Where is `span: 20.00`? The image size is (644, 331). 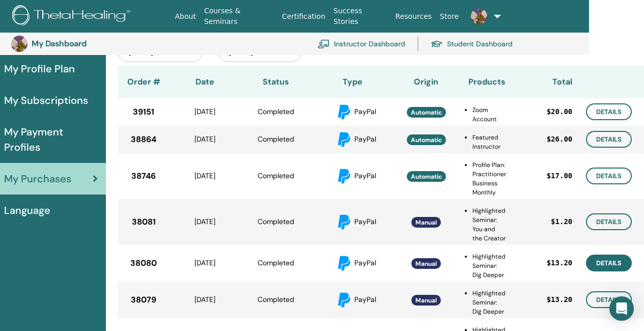
span: 20.00 is located at coordinates (561, 111).